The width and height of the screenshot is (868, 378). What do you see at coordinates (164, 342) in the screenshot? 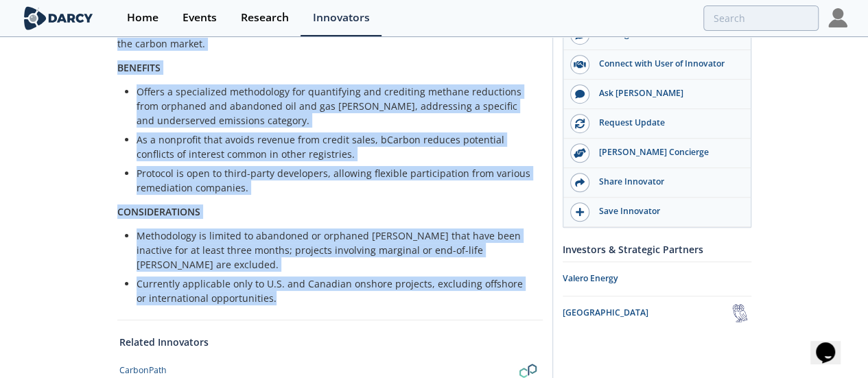
I see `a: Related Innovators` at bounding box center [164, 342].